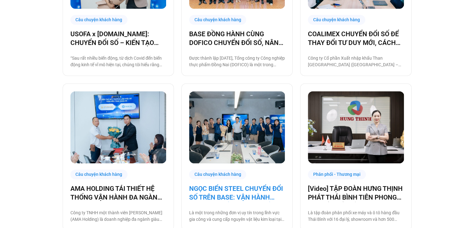 The image size is (474, 228). I want to click on a: BASE ĐỒNG HÀNH CÙNG DOFICO CHUYỂN ĐỔI SỐ, NÂNG CAO VỊ THẾ DOANH NGHIỆP VIỆT, so click(237, 38).